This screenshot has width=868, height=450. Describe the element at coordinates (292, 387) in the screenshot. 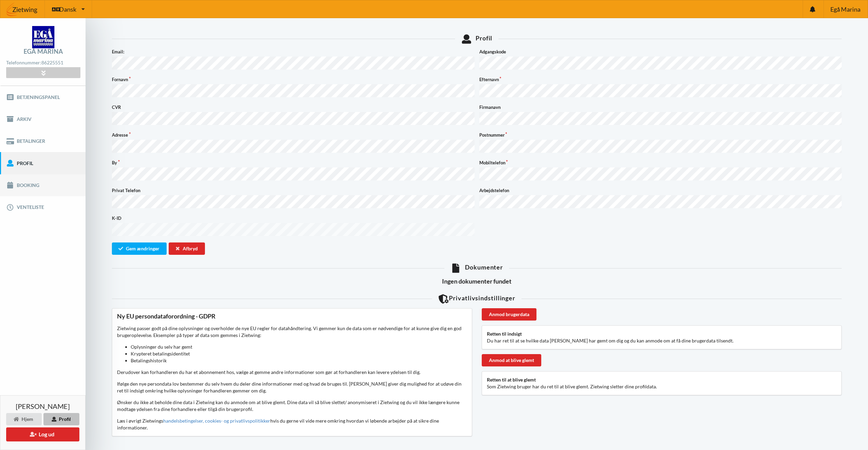

I see `p: Ifølge den nye persondata lov bestemmer du selv hvem du deler dine informationer med og hvad de b...` at that location.